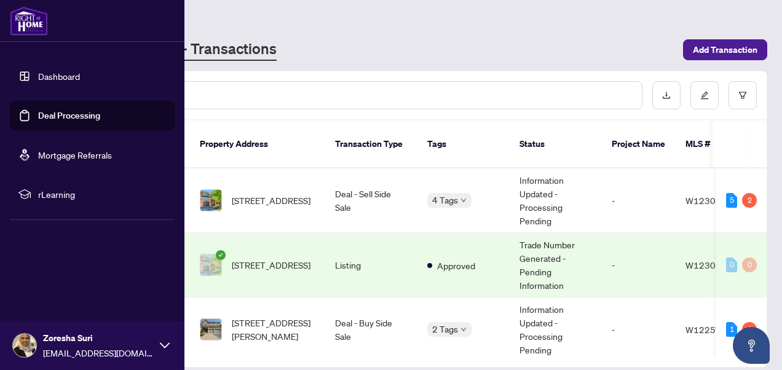 The width and height of the screenshot is (782, 370). I want to click on th: Transaction Type, so click(371, 145).